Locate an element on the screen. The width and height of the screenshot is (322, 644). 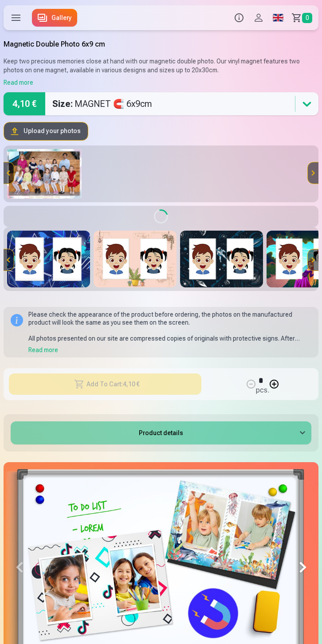
button: Product details is located at coordinates (161, 433).